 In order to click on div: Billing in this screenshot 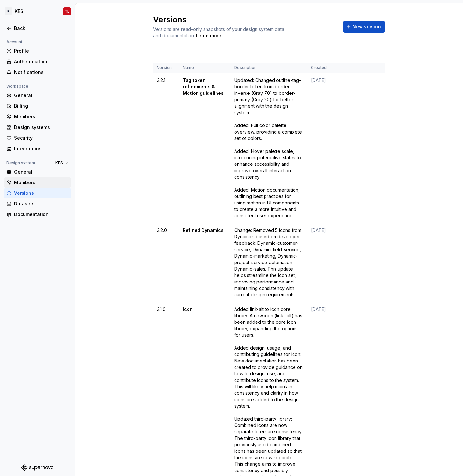, I will do `click(42, 106)`.